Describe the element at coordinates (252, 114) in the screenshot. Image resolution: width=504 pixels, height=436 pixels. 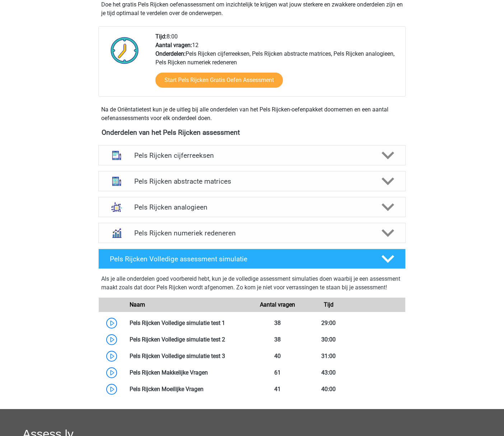
I see `div: Na de Oriëntatietest kun je de uitleg bij alle onderdelen van het Pels Rijcken-oefenpakket doorne...` at that location.